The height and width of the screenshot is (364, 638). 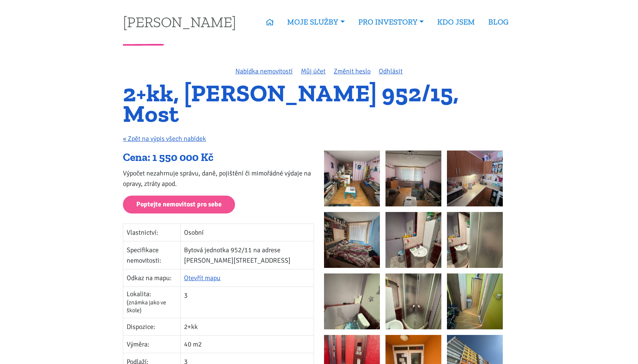 What do you see at coordinates (152, 302) in the screenshot?
I see `td: Lokalita:` at bounding box center [152, 302].